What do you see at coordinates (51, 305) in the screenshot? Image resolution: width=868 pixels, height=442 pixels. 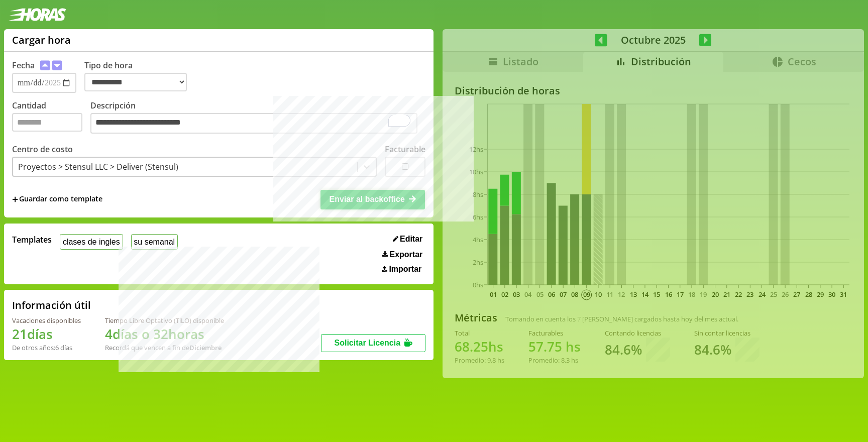 I see `h2: Información útil` at bounding box center [51, 305].